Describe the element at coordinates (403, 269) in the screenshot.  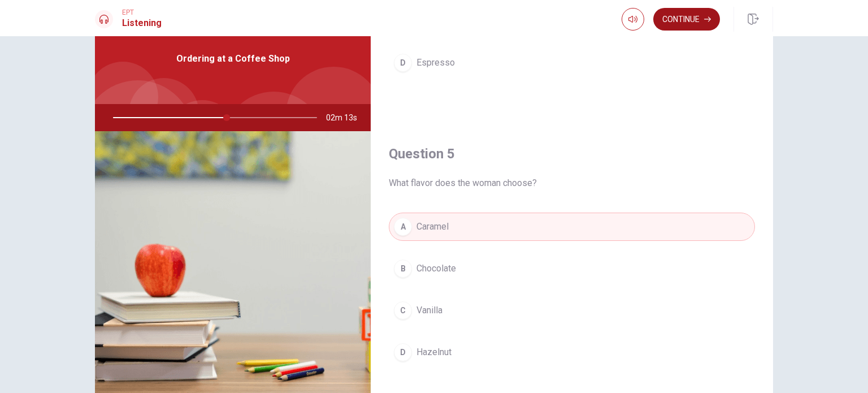
I see `div: B` at that location.